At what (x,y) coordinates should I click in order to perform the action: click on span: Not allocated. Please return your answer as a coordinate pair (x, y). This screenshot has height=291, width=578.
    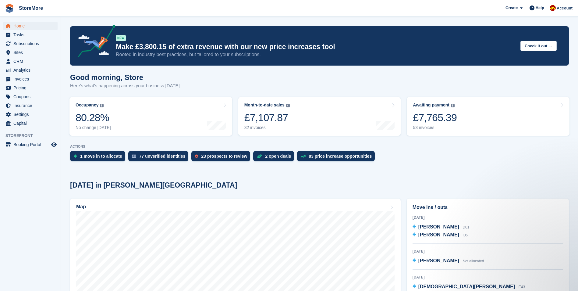
    Looking at the image, I should click on (473, 261).